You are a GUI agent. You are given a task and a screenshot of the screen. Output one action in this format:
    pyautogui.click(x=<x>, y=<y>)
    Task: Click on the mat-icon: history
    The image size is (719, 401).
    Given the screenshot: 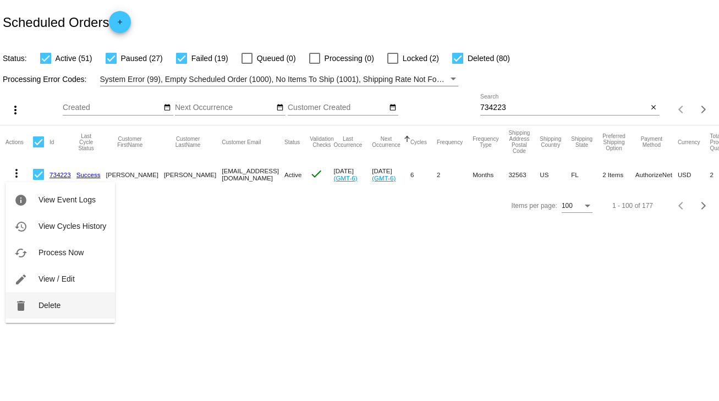 What is the action you would take?
    pyautogui.click(x=21, y=227)
    